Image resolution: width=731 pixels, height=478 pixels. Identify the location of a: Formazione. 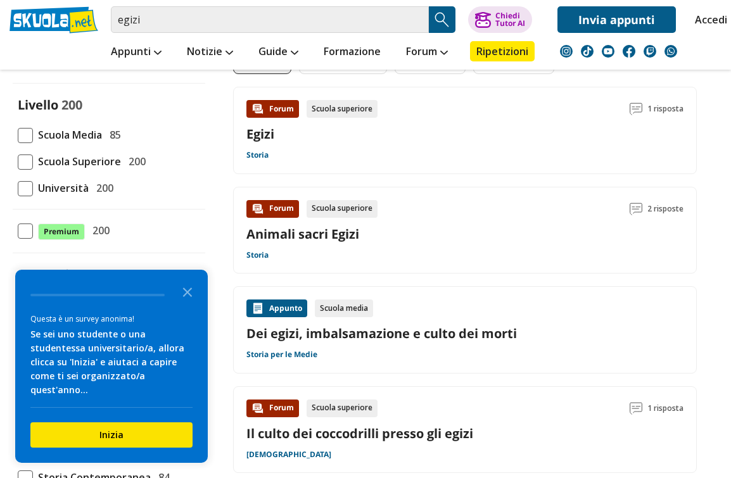
(352, 53).